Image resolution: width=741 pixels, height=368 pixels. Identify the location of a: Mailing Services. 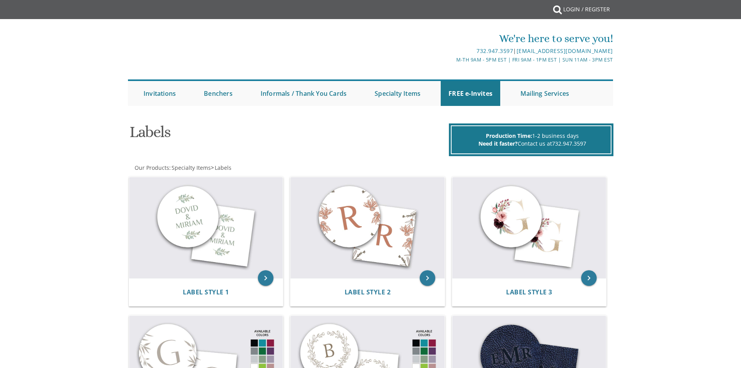
(545, 93).